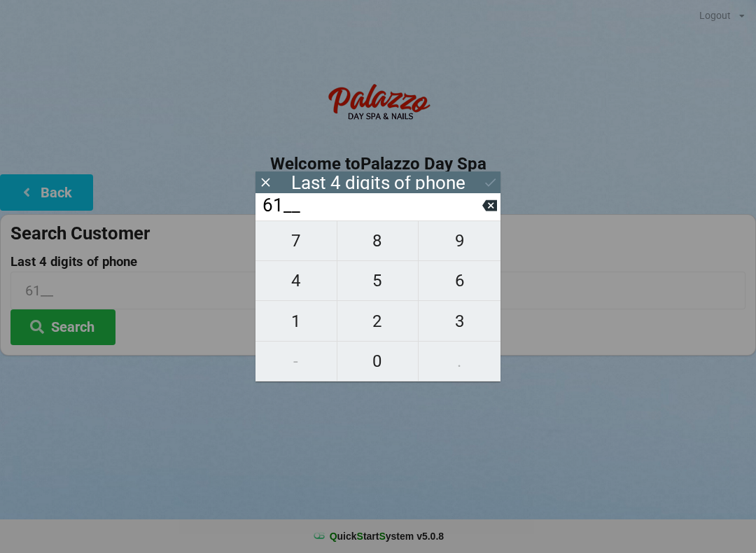  I want to click on button: 6, so click(459, 281).